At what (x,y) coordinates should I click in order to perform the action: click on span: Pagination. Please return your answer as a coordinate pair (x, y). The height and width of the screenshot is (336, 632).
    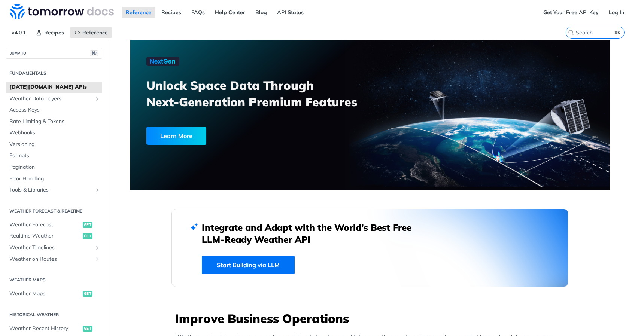
    Looking at the image, I should click on (55, 167).